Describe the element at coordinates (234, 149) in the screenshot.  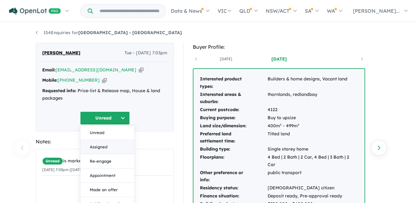
I see `td: Building type:` at that location.